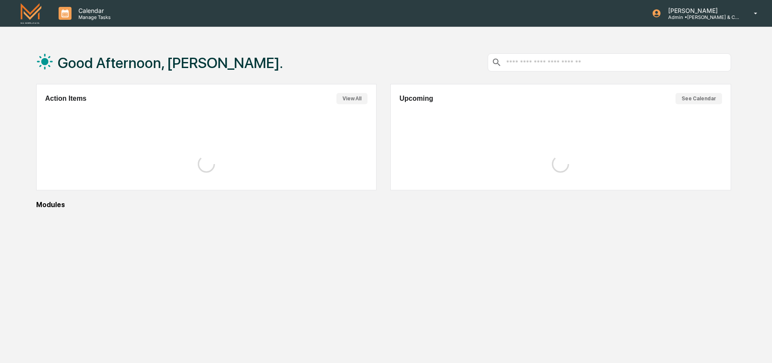  I want to click on button: View All, so click(352, 99).